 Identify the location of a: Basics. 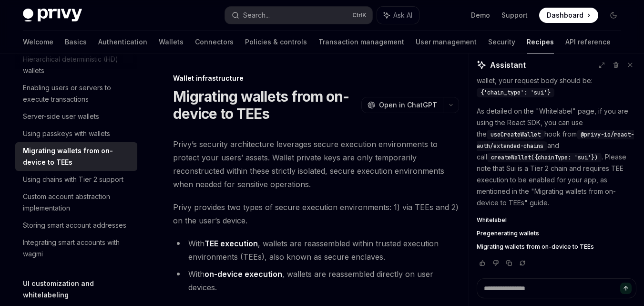
(76, 42).